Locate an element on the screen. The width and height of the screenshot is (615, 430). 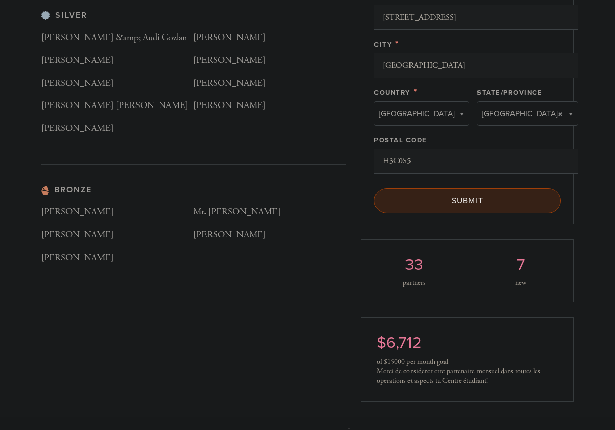
h2: $6,712 is located at coordinates (467, 343).